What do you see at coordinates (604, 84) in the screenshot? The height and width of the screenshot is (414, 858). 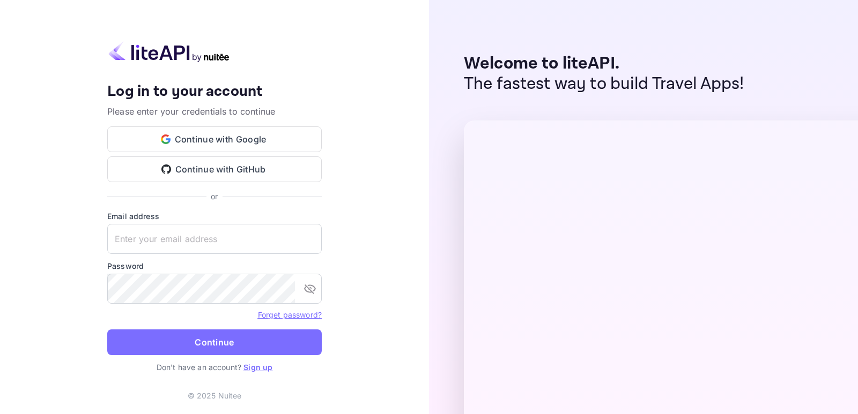 I see `p: The fastest way to build Travel Apps!` at bounding box center [604, 84].